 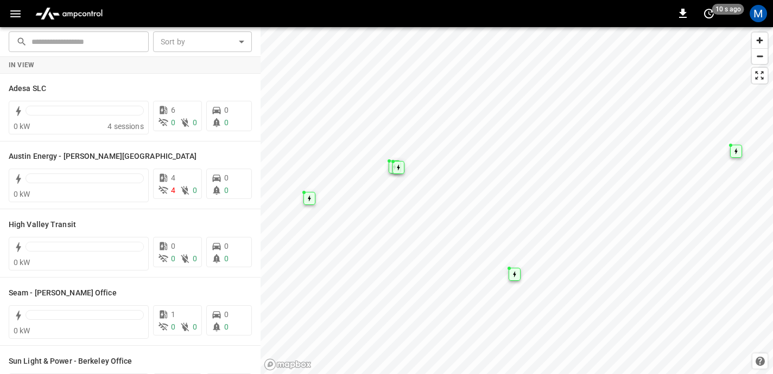 What do you see at coordinates (709, 14) in the screenshot?
I see `button: set refresh interval` at bounding box center [709, 14].